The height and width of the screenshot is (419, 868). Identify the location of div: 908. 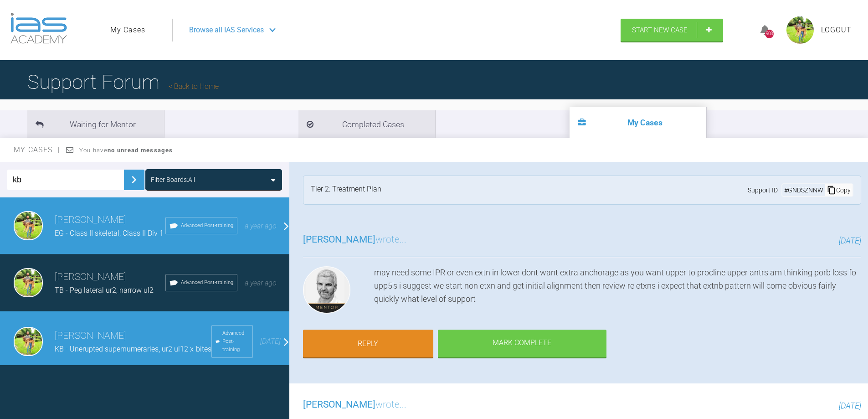
(769, 34).